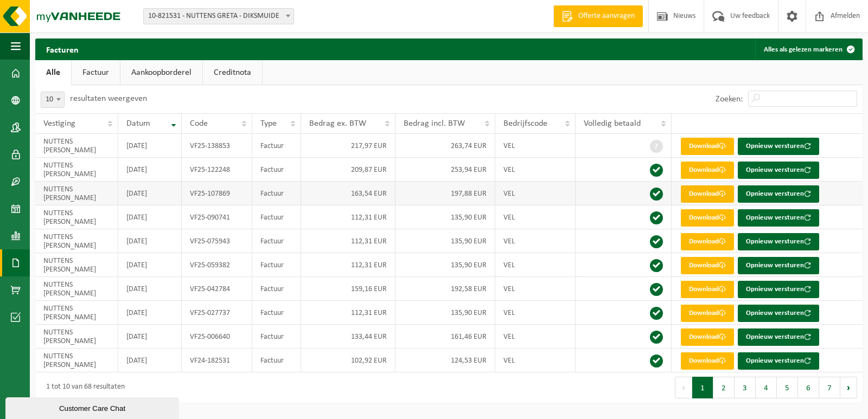 This screenshot has height=419, width=868. I want to click on td: 159,16 EUR, so click(348, 289).